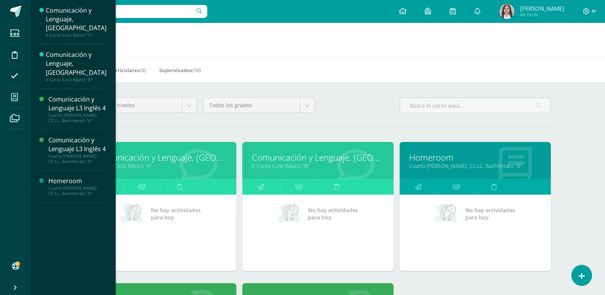  Describe the element at coordinates (475, 157) in the screenshot. I see `a: Homeroom` at that location.